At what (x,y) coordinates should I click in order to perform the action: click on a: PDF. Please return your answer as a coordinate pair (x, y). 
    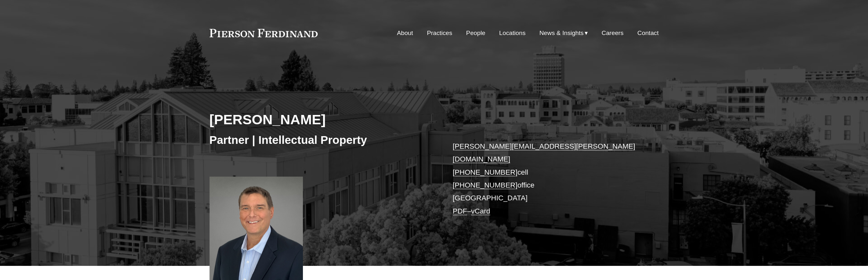
    Looking at the image, I should click on (460, 211).